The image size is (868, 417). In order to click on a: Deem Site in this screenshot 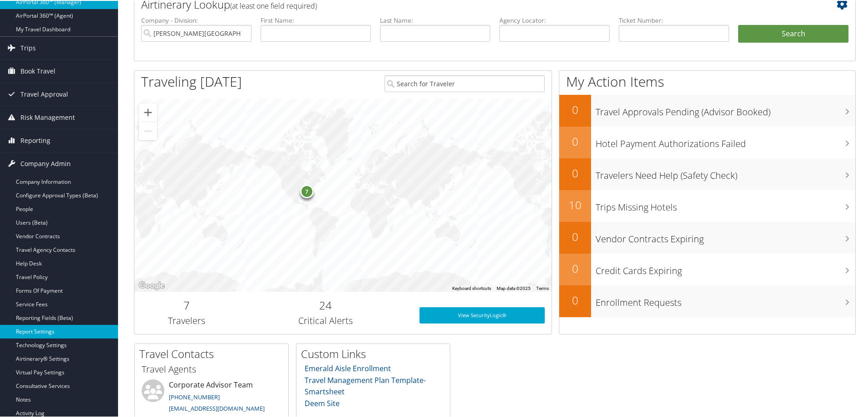, I will do `click(322, 403)`.